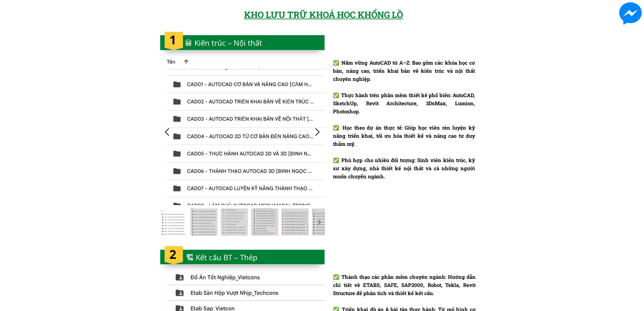 The width and height of the screenshot is (644, 311). What do you see at coordinates (174, 254) in the screenshot?
I see `h1: 2` at bounding box center [174, 254].